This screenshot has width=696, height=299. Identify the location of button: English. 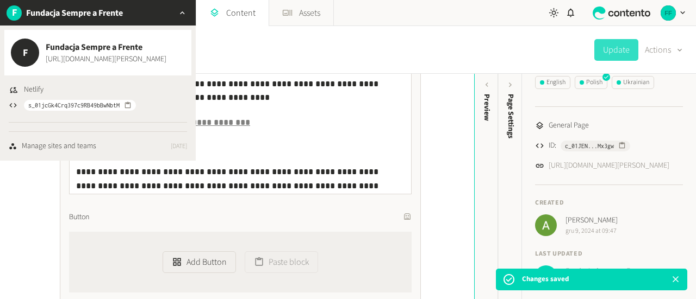
(552, 83).